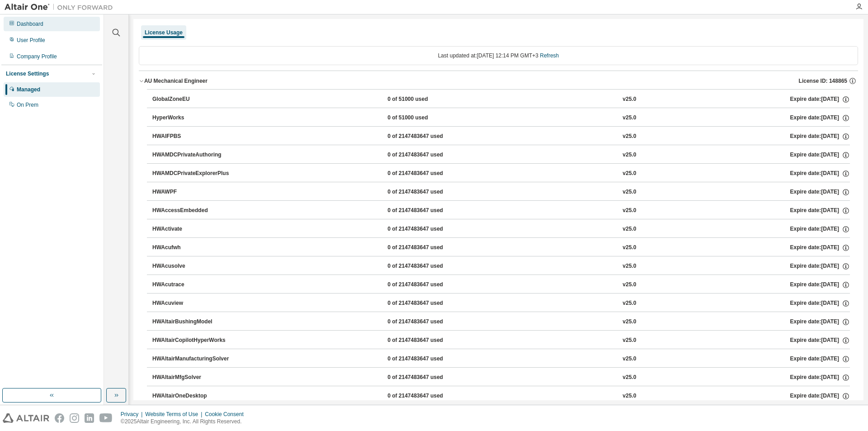 The height and width of the screenshot is (431, 868). Describe the element at coordinates (193, 359) in the screenshot. I see `div: HWAltairManufacturingSolver` at that location.